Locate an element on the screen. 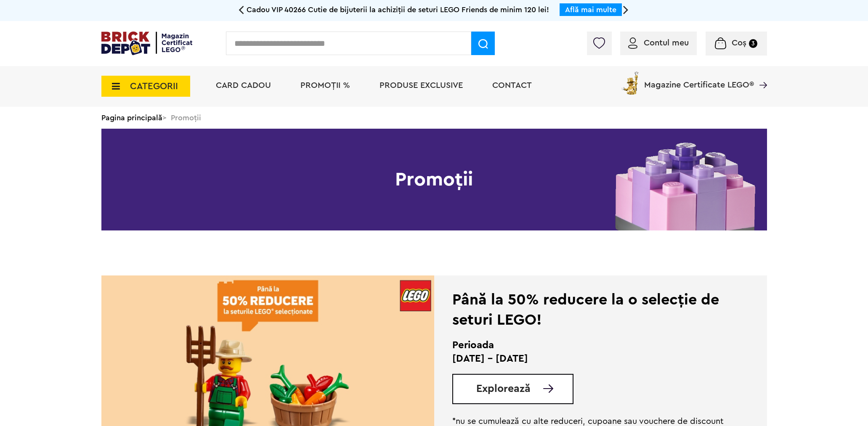  a: Explorează is located at coordinates (524, 389).